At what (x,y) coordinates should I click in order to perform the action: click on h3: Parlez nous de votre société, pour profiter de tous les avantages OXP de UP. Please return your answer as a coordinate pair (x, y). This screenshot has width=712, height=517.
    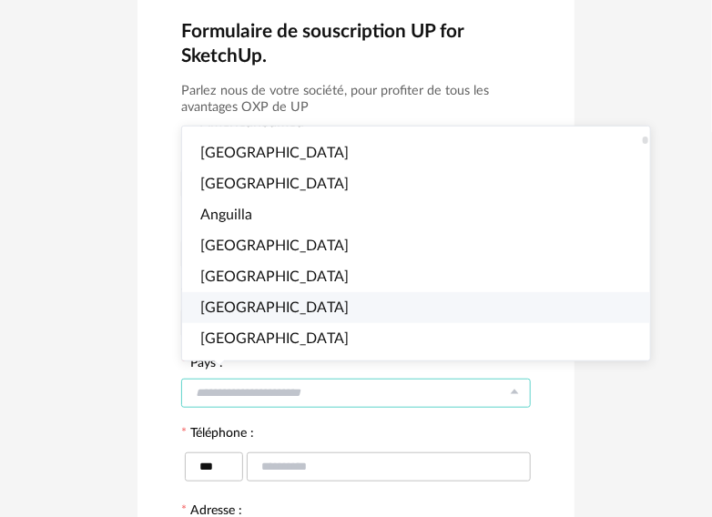
    Looking at the image, I should click on (356, 99).